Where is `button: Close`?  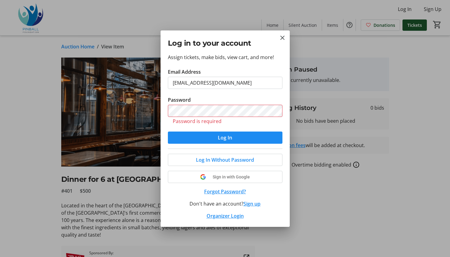 button: Close is located at coordinates (282, 38).